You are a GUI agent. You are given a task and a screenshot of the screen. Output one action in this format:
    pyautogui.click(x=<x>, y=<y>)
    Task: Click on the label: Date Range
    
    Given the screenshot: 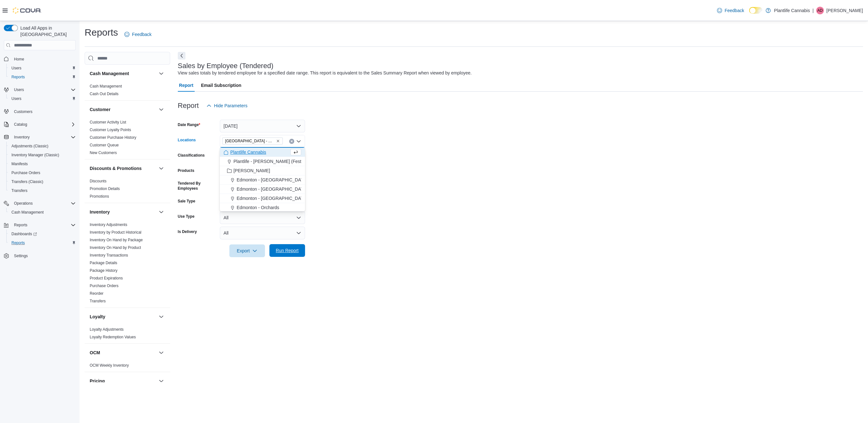 What is the action you would take?
    pyautogui.click(x=189, y=125)
    